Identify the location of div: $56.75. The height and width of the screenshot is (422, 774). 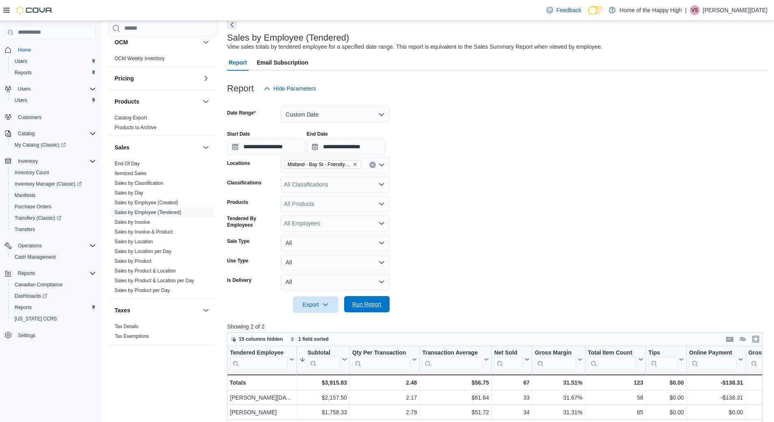
(455, 383).